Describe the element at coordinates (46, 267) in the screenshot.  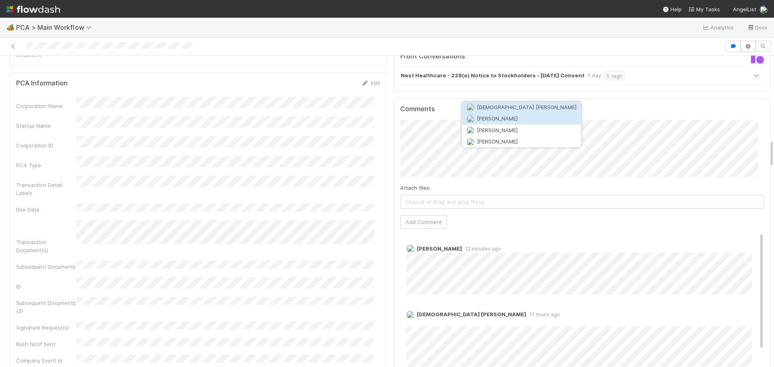
I see `div: Subsequent Documents` at that location.